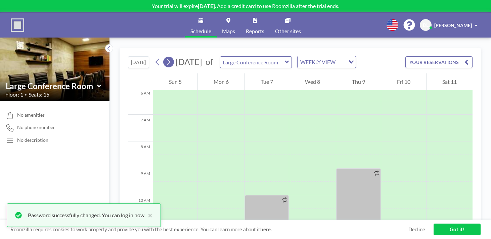  I want to click on span: of, so click(209, 62).